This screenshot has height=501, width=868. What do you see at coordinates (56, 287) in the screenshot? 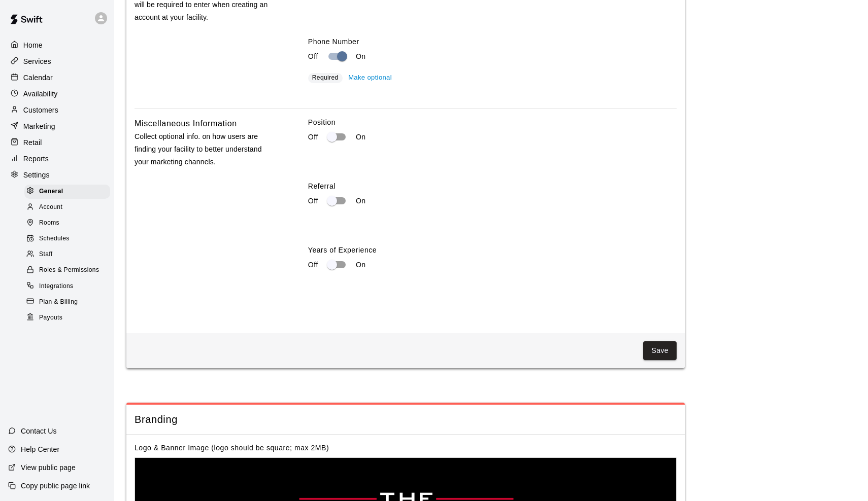
I see `span: Integrations` at bounding box center [56, 287].